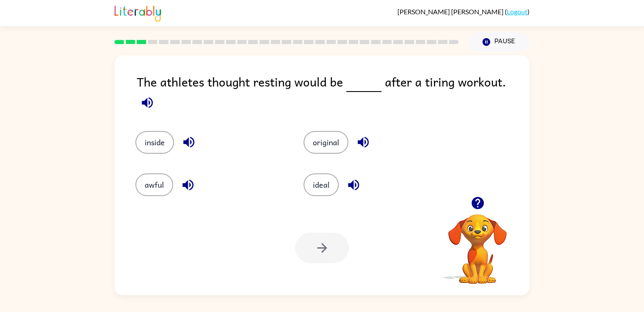  I want to click on div: The athletes thought resting would be after a tiring workout., so click(333, 93).